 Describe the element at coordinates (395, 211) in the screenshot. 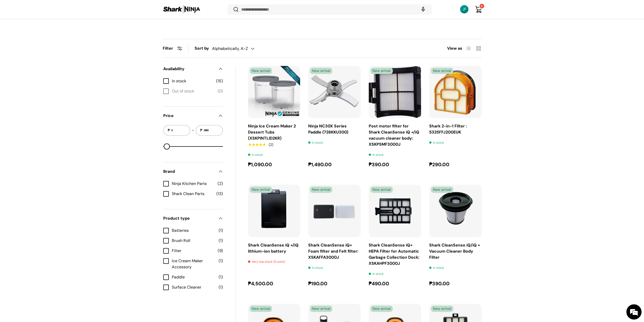

I see `img: shark-cleansense-iq+-hepa-filter-for-automatic-garbage-collection-dock-xskahpf3000j` at that location.